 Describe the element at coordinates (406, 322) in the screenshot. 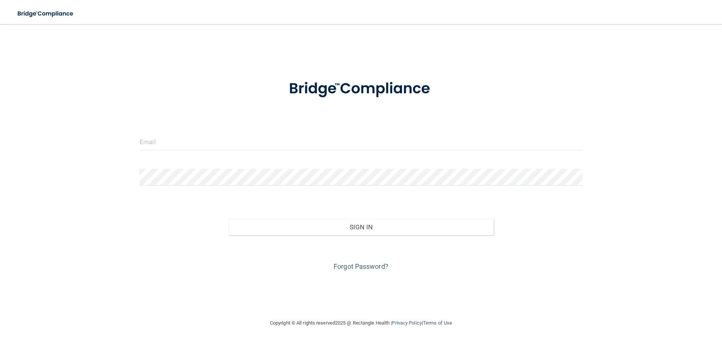

I see `a: Privacy Policy` at that location.